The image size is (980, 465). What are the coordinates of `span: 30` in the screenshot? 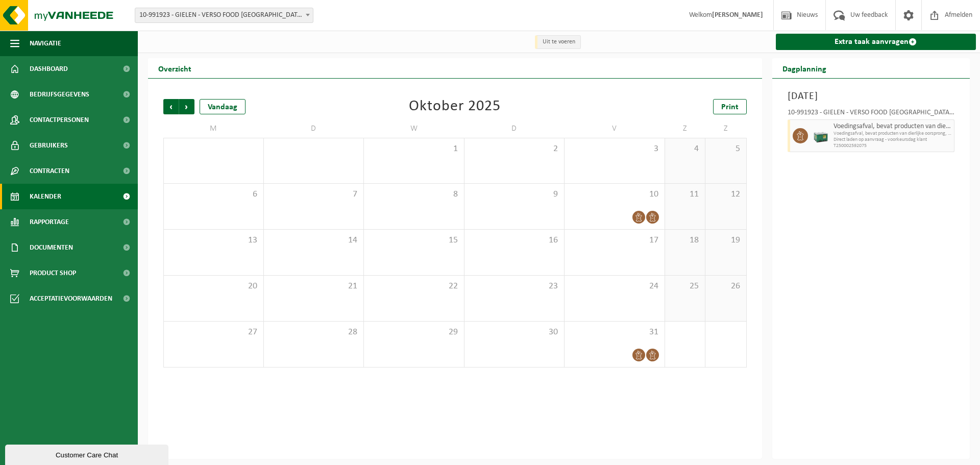 It's located at (514, 332).